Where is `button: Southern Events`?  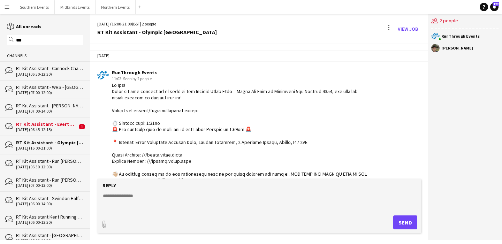
button: Southern Events is located at coordinates (35, 7).